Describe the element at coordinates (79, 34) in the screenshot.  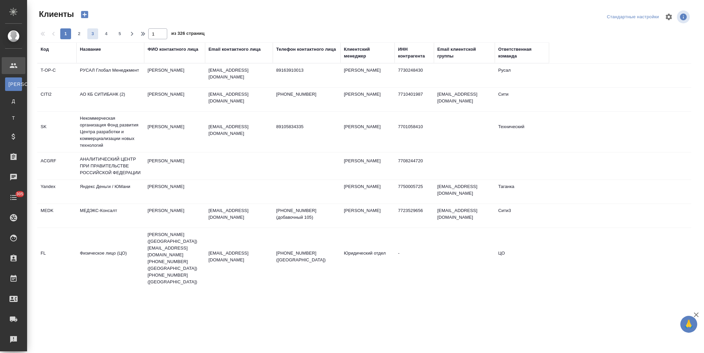
I see `span: 2` at that location.